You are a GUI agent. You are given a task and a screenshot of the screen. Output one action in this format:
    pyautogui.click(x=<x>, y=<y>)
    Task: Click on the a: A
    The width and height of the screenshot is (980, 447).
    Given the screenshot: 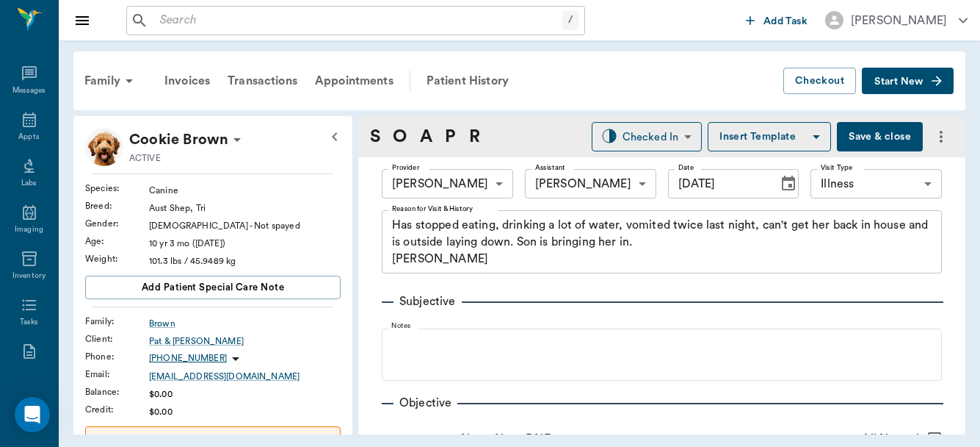 What is the action you would take?
    pyautogui.click(x=426, y=137)
    